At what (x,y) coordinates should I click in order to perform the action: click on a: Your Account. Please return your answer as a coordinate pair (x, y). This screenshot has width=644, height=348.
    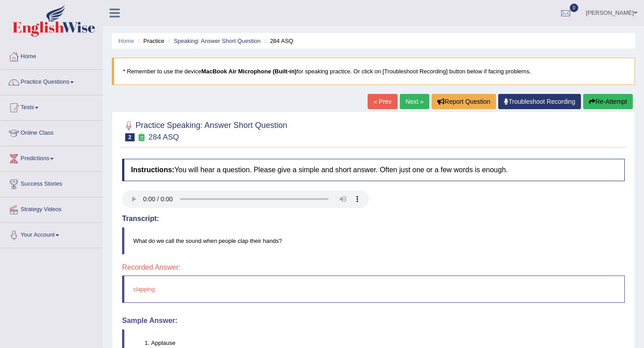
    Looking at the image, I should click on (52, 234).